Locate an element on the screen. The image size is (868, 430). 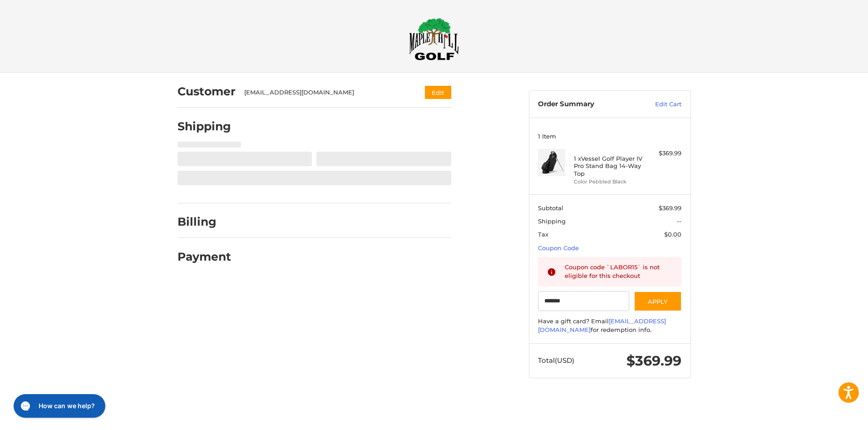
a: Edit Cart is located at coordinates (658, 105).